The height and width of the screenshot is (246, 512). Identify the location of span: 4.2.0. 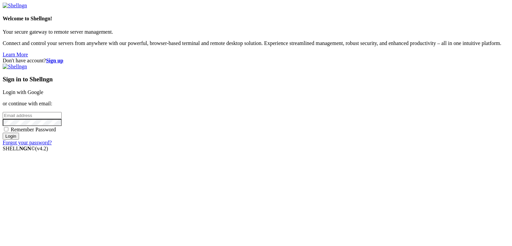
(42, 148).